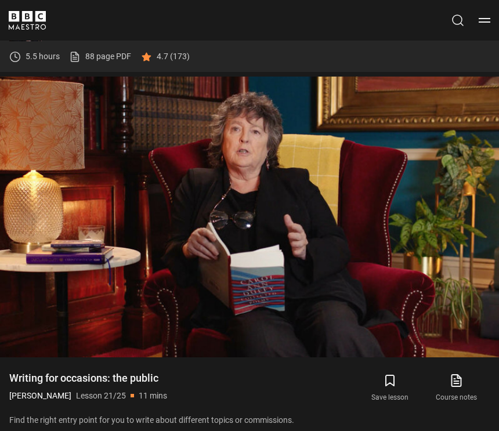  What do you see at coordinates (101, 396) in the screenshot?
I see `p: Lesson 21/25` at bounding box center [101, 396].